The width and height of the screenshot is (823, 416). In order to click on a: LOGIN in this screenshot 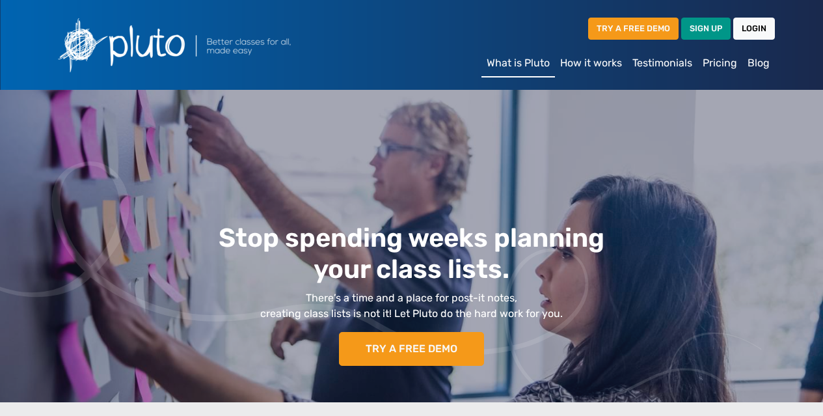, I will do `click(754, 28)`.